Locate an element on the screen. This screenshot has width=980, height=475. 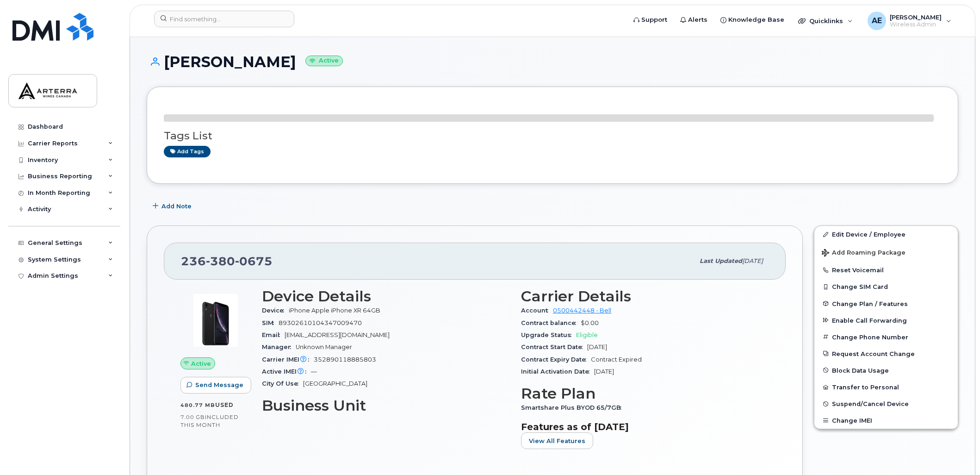
span: SIM is located at coordinates (271, 323).